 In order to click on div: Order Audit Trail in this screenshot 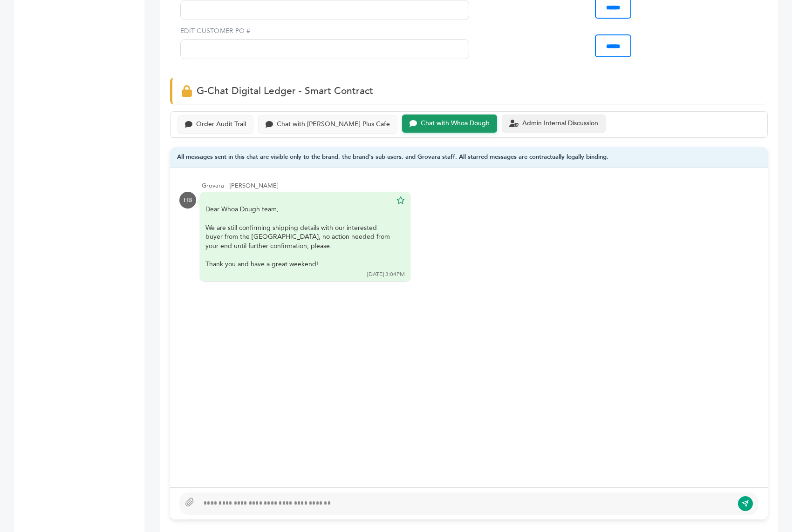, I will do `click(221, 124)`.